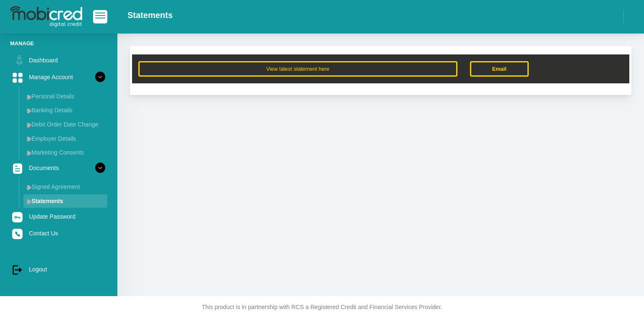 The height and width of the screenshot is (325, 644). Describe the element at coordinates (66, 110) in the screenshot. I see `a: Banking Details` at that location.